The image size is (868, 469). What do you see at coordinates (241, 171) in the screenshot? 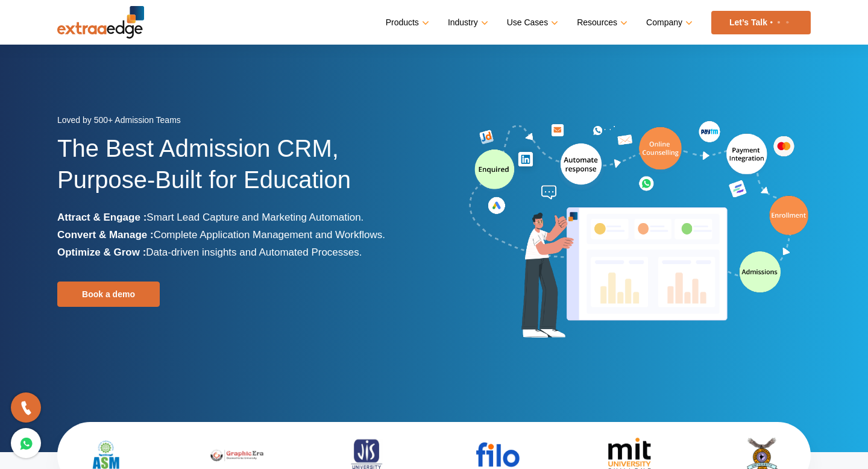
I see `h1: The Best Admission CRM, Purpose-Built for Education` at bounding box center [241, 171].